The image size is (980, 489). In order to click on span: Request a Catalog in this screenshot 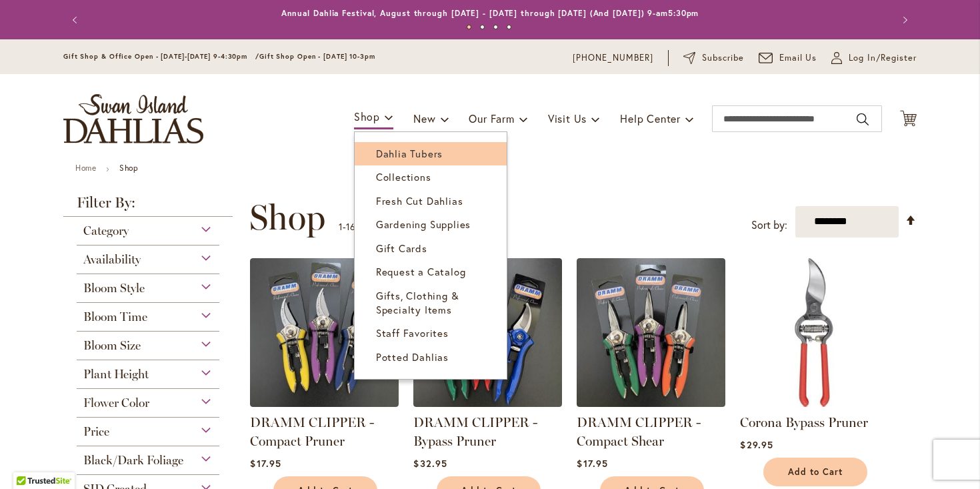, I will do `click(421, 271)`.